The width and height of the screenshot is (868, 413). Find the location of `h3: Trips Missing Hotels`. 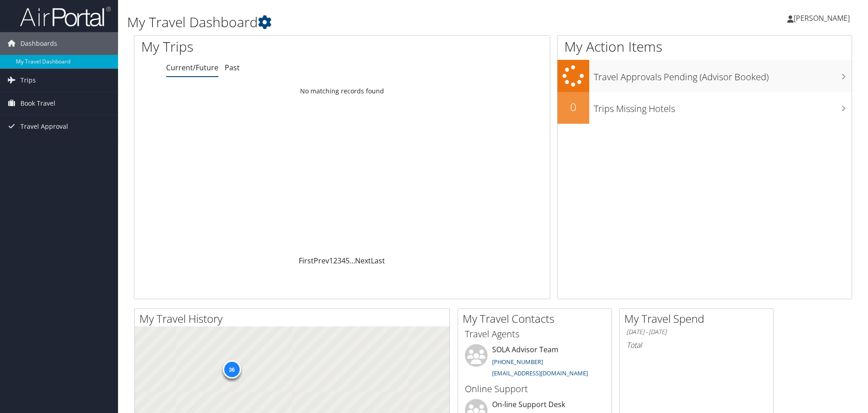

h3: Trips Missing Hotels is located at coordinates (723, 107).